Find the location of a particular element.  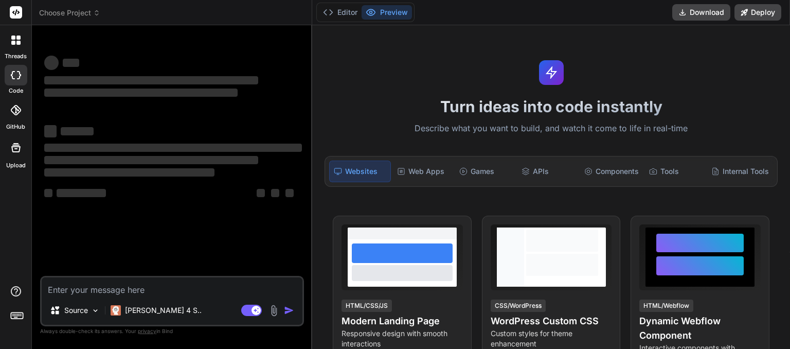

div: Internal Tools is located at coordinates (740, 171).